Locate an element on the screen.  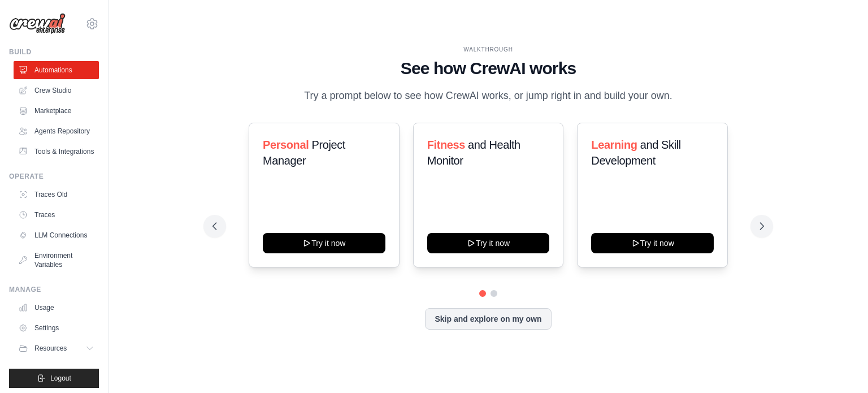
button: Skip and explore on my own is located at coordinates (487, 319).